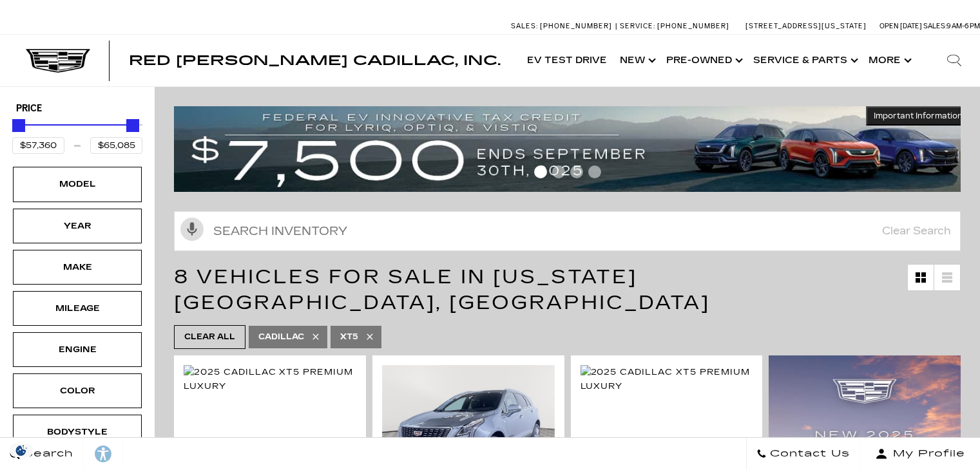 The height and width of the screenshot is (470, 980). I want to click on h5: Price, so click(77, 108).